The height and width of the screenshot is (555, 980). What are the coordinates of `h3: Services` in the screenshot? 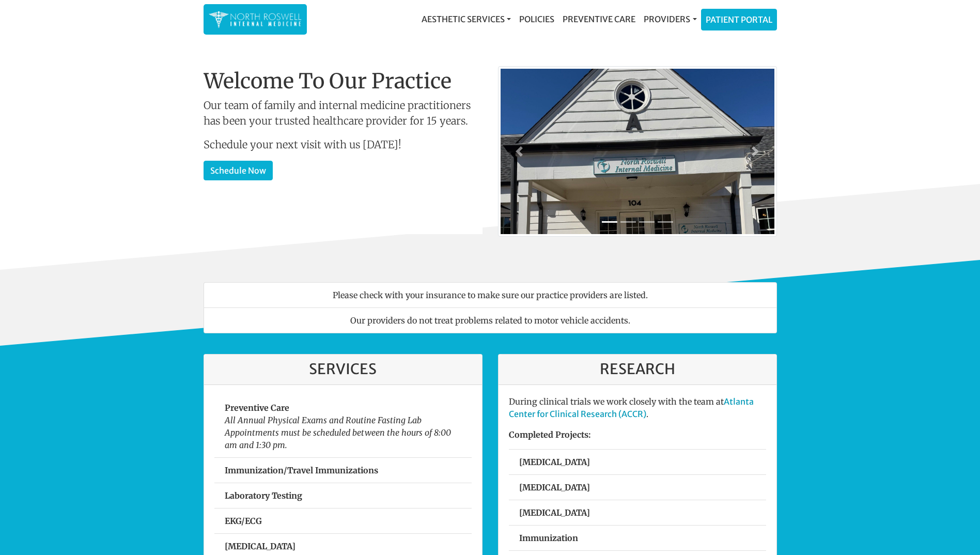 It's located at (343, 370).